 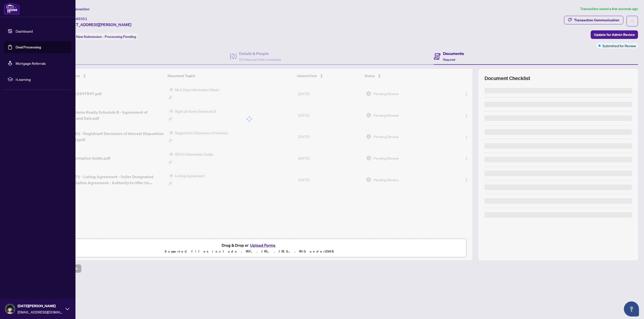 I want to click on span: Drag & Drop or, so click(x=249, y=245).